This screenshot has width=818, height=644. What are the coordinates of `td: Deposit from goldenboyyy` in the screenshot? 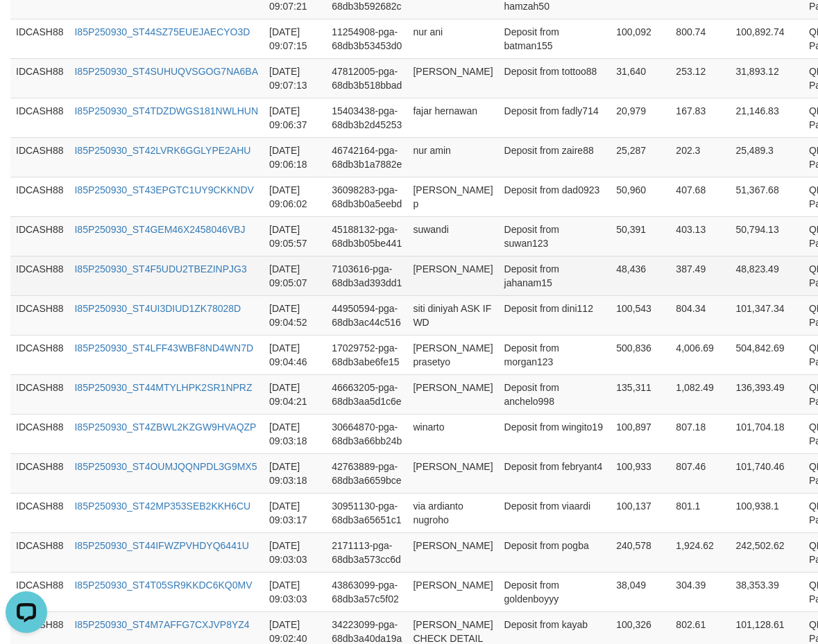 It's located at (555, 591).